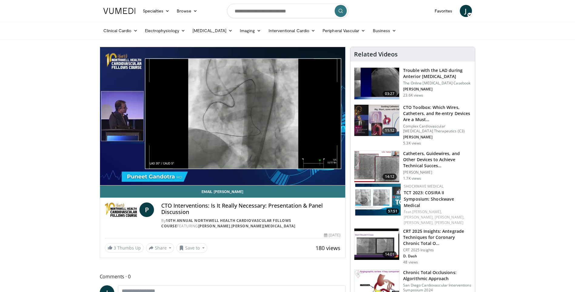 The height and width of the screenshot is (292, 575). Describe the element at coordinates (288, 11) in the screenshot. I see `input: Search topics, interventions` at that location.